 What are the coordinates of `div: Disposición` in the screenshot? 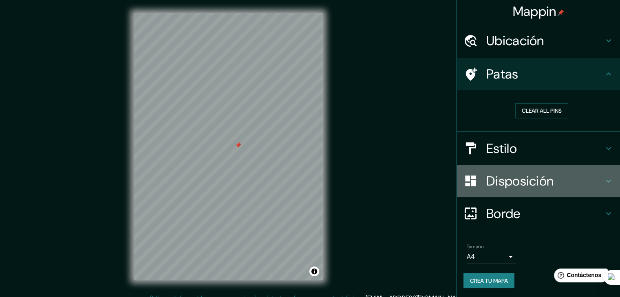 It's located at (538, 181).